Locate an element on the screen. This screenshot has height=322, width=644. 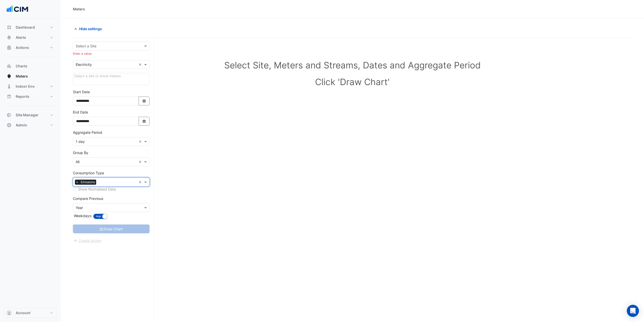
label: Group By is located at coordinates (80, 152).